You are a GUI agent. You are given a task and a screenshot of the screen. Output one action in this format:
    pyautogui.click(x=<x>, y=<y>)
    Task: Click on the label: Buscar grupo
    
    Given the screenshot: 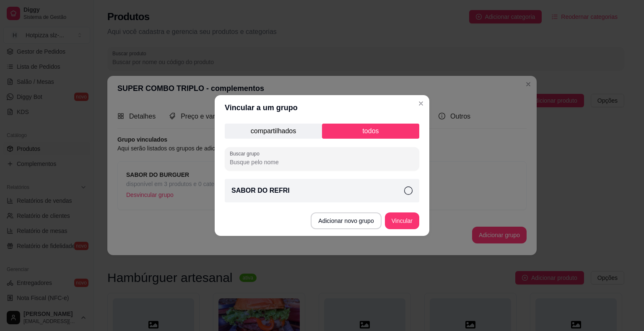 What is the action you would take?
    pyautogui.click(x=246, y=153)
    